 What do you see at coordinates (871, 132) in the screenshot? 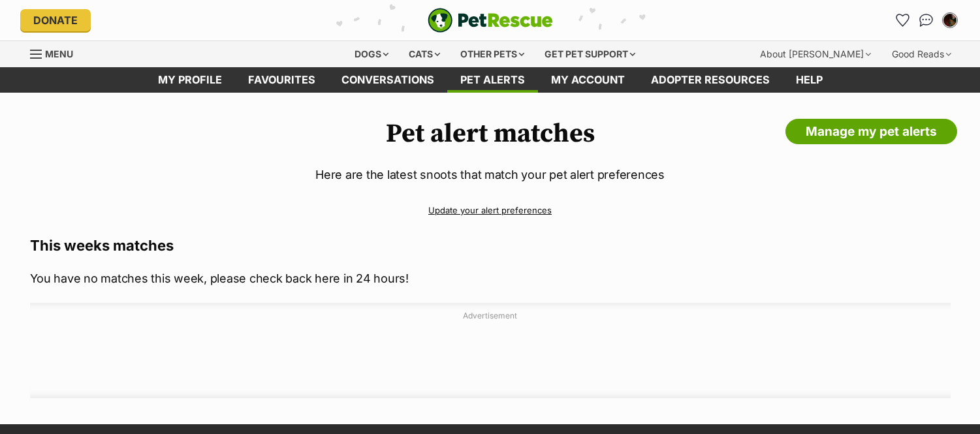
I see `a: Manage my pet alerts` at bounding box center [871, 132].